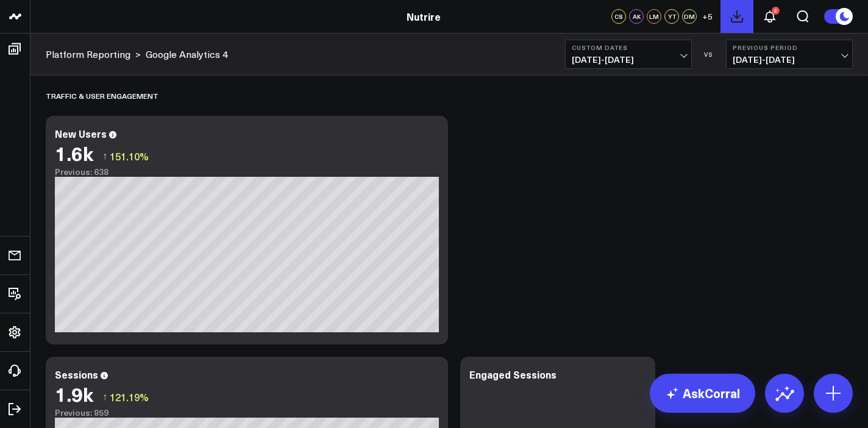 The width and height of the screenshot is (868, 428). Describe the element at coordinates (709, 54) in the screenshot. I see `div: VS` at that location.